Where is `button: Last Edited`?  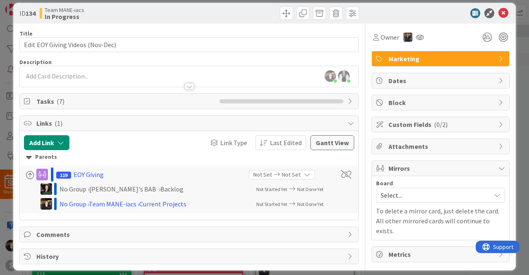 button: Last Edited is located at coordinates (280, 142).